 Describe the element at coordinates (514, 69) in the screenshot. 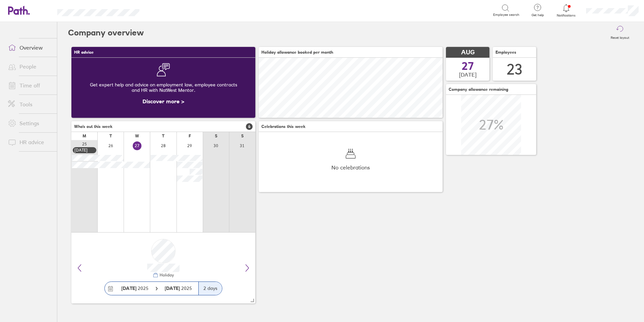

I see `div: 23` at that location.